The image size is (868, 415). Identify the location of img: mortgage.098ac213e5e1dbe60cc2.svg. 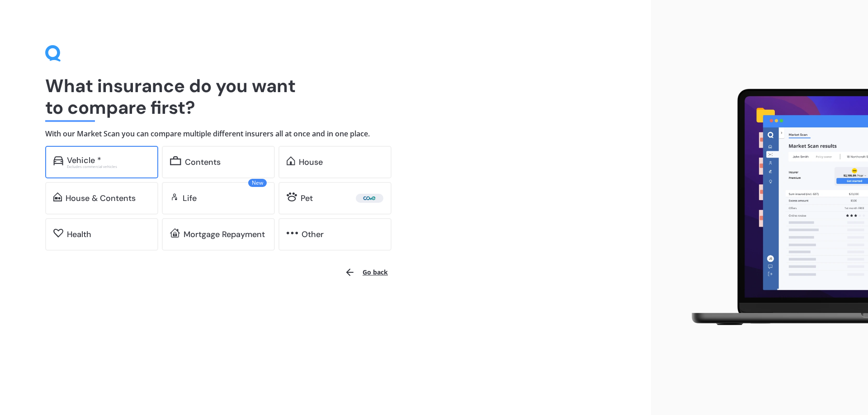
(175, 234).